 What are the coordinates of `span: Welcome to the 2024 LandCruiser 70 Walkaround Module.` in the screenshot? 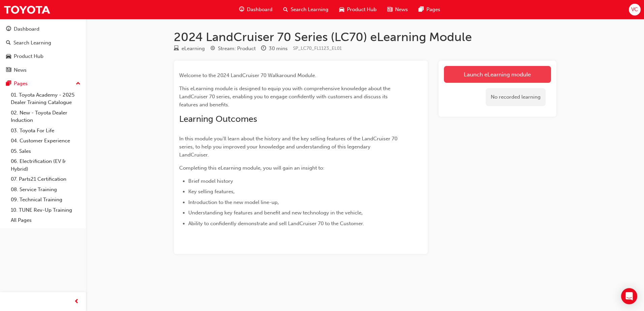 It's located at (247, 76).